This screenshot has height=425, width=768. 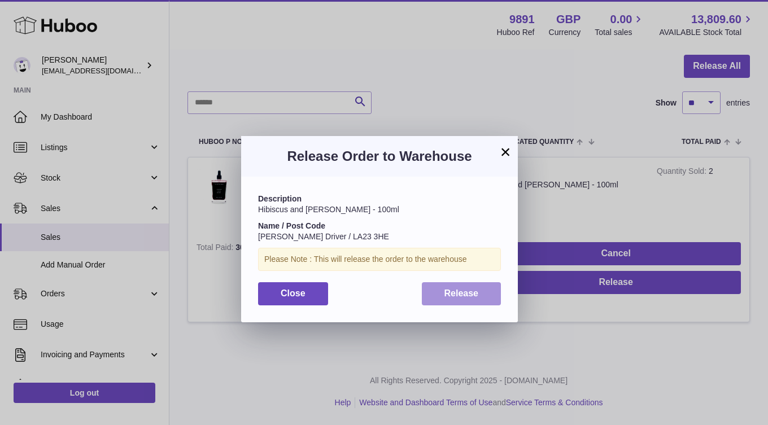 What do you see at coordinates (461, 293) in the screenshot?
I see `span: Release` at bounding box center [461, 293].